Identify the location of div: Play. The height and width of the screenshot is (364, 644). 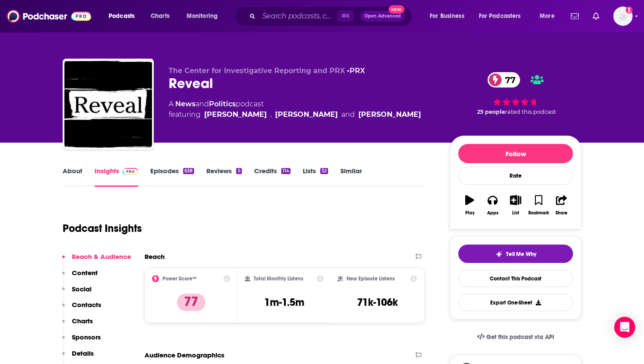
(469, 213).